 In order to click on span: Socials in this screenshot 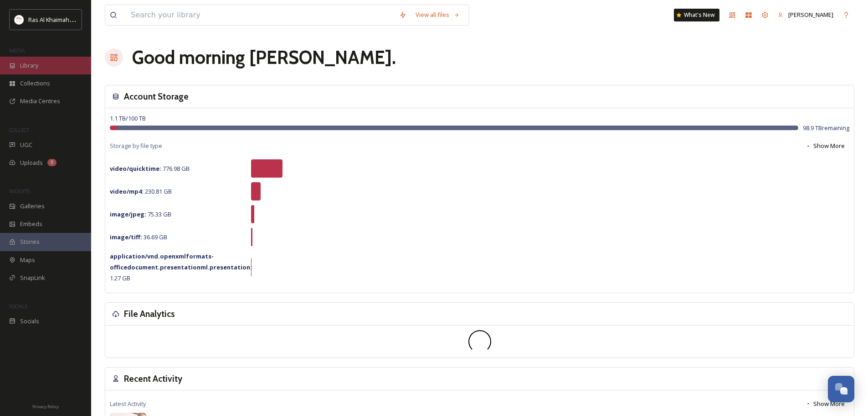, I will do `click(30, 321)`.